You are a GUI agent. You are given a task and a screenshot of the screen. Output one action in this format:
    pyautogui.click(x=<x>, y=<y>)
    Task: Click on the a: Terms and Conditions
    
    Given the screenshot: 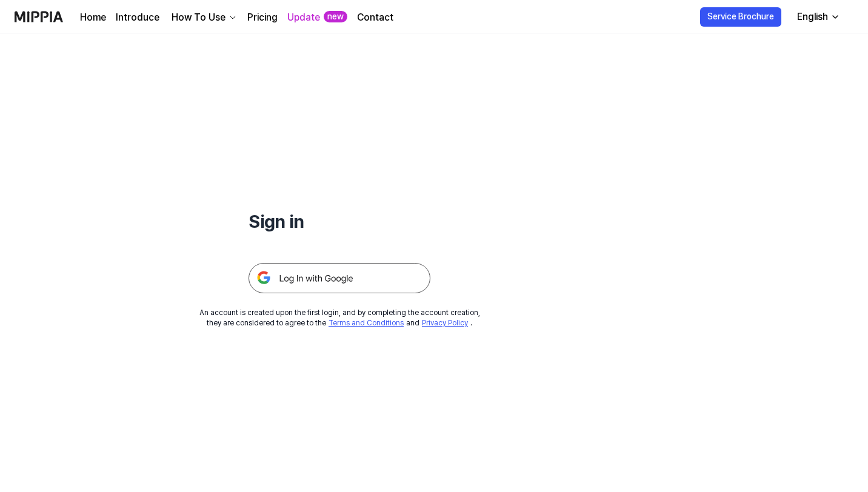 What is the action you would take?
    pyautogui.click(x=366, y=323)
    